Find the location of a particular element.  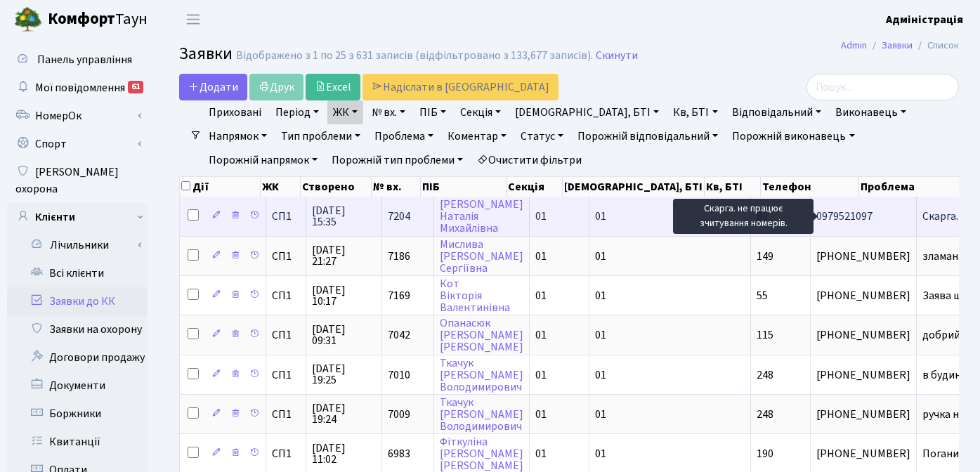

a: Документи is located at coordinates (77, 386).